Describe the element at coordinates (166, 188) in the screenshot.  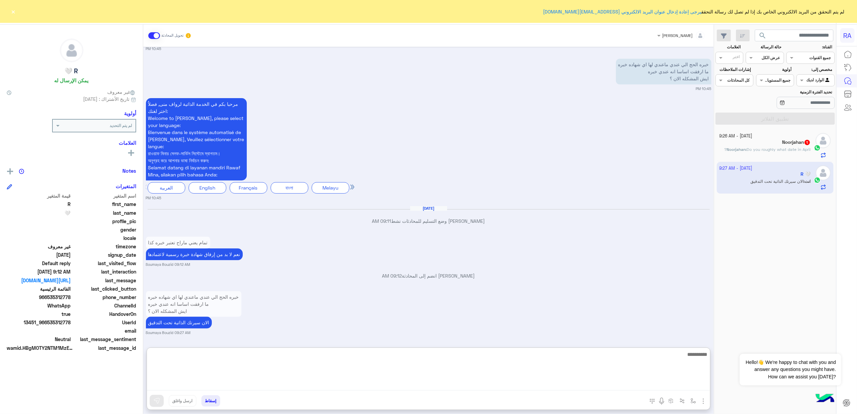
I see `div: العربية` at that location.